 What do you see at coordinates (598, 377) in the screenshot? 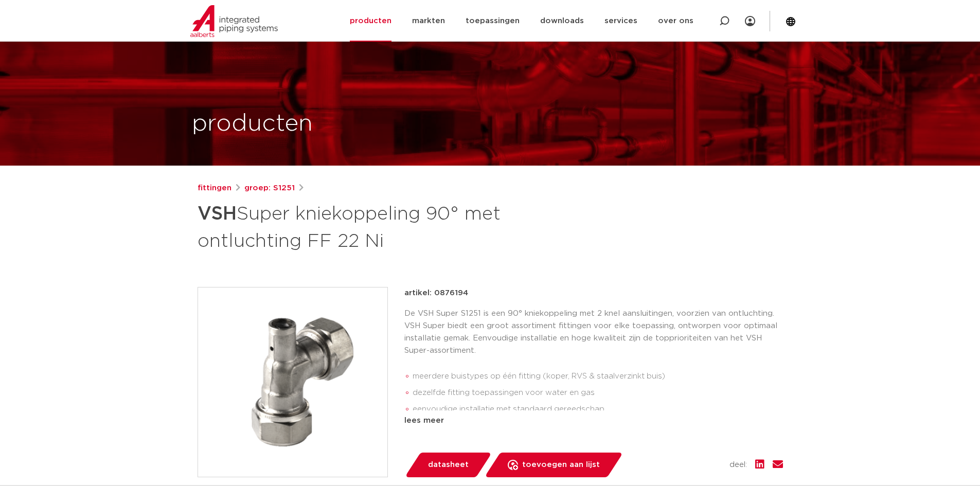
I see `li: meerdere buistypes op één fitting (koper, RVS & staalverzinkt buis)` at bounding box center [598, 377].